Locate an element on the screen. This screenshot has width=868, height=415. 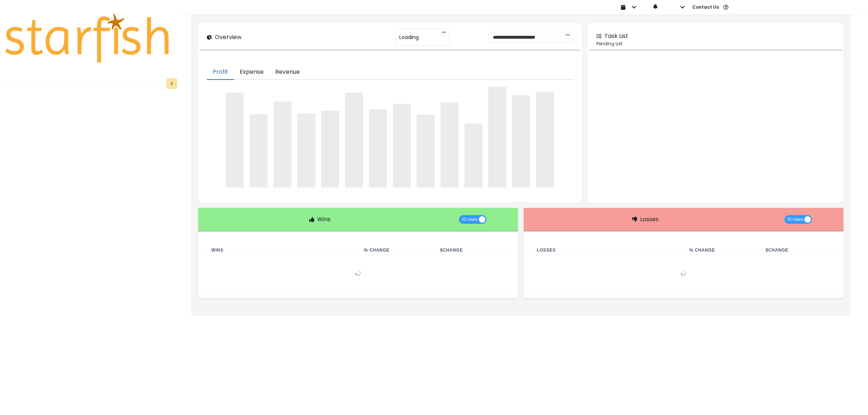
p: Pending List is located at coordinates (716, 44).